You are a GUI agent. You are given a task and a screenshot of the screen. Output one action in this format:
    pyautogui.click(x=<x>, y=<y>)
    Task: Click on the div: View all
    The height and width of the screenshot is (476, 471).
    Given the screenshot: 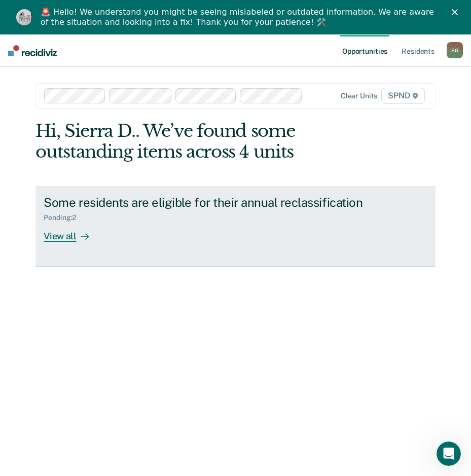 What is the action you would take?
    pyautogui.click(x=72, y=232)
    